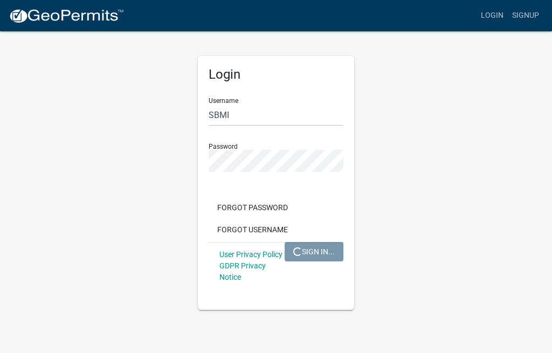  What do you see at coordinates (252, 207) in the screenshot?
I see `button: Forgot Password` at bounding box center [252, 207].